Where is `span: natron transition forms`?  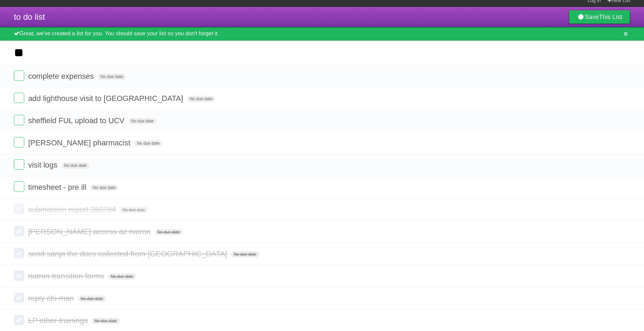 span: natron transition forms is located at coordinates (67, 276).